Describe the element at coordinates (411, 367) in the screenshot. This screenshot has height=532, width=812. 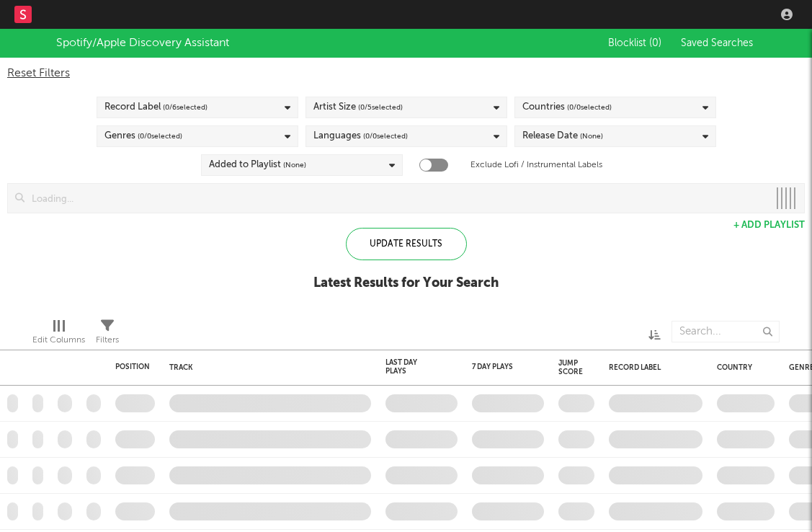
I see `div: Last Day Plays` at that location.